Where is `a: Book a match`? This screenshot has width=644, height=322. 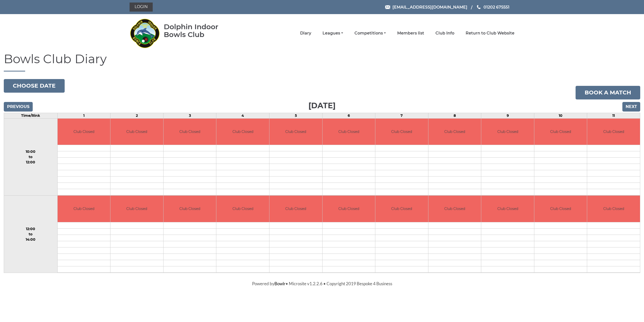
a: Book a match is located at coordinates (608, 93).